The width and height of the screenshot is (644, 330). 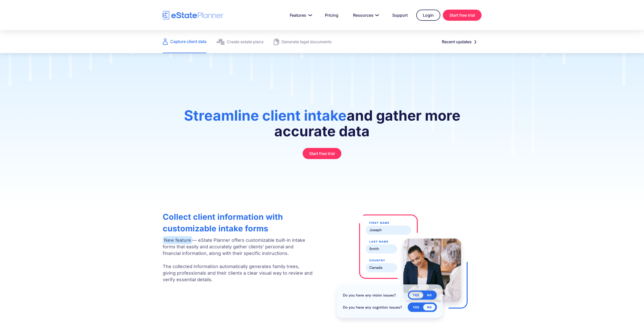 I want to click on div: Recent updates, so click(x=457, y=42).